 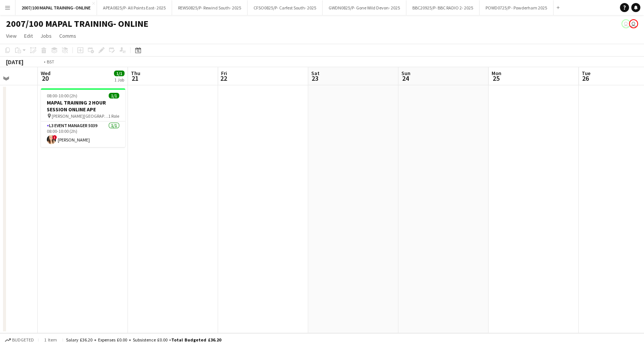 I want to click on span: Edit, so click(x=28, y=36).